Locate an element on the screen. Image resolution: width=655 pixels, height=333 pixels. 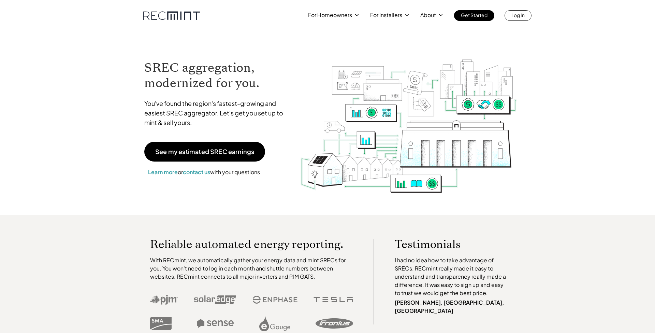
p: Testimonials is located at coordinates (446, 244).